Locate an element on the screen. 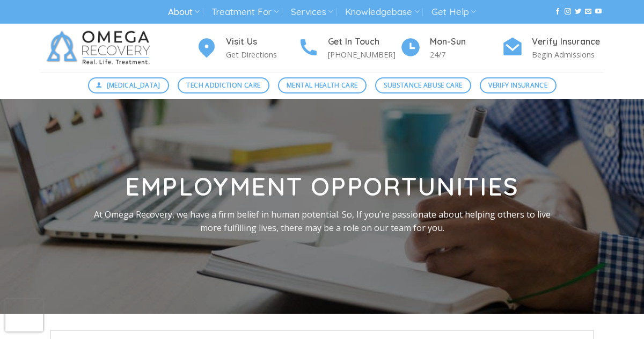 The image size is (644, 339). a: Follow on Facebook is located at coordinates (558, 12).